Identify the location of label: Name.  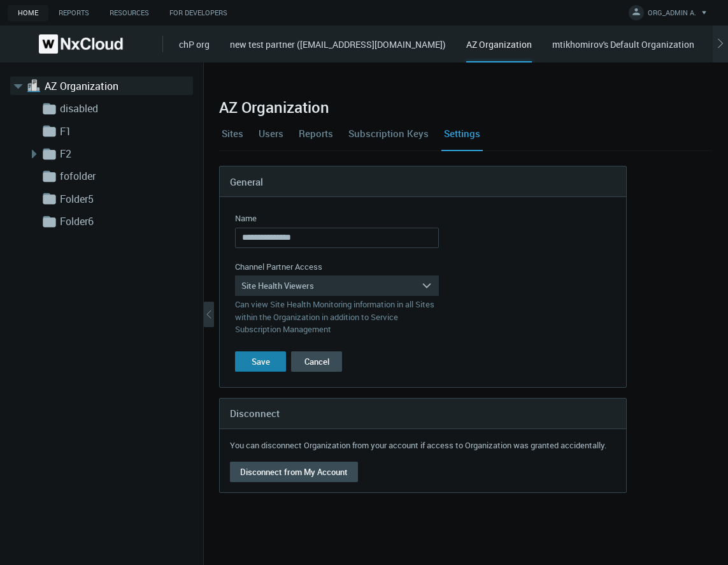
(246, 219).